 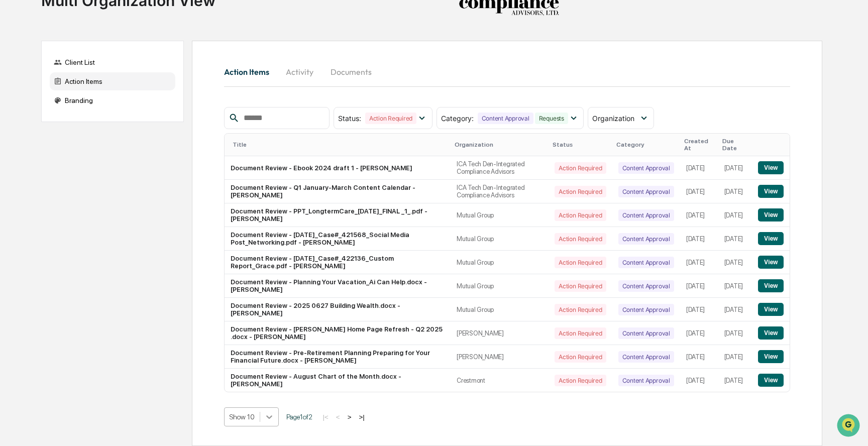 What do you see at coordinates (97, 29) in the screenshot?
I see `p: How can we help?` at bounding box center [97, 29].